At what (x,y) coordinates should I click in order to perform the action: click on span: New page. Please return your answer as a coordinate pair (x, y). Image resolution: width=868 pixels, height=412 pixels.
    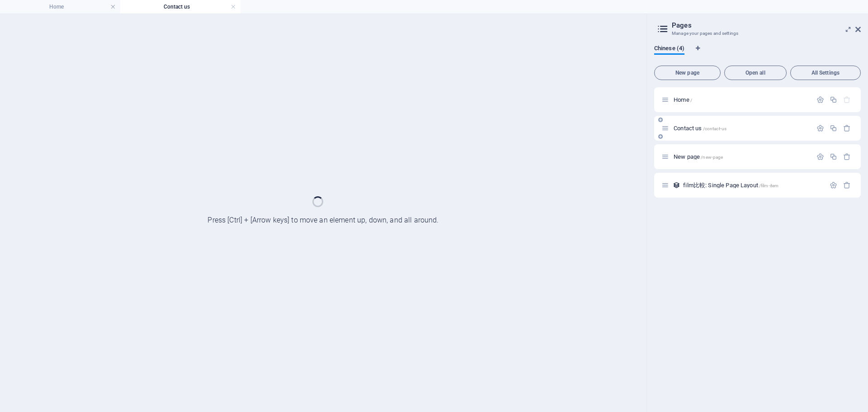
    Looking at the image, I should click on (687, 73).